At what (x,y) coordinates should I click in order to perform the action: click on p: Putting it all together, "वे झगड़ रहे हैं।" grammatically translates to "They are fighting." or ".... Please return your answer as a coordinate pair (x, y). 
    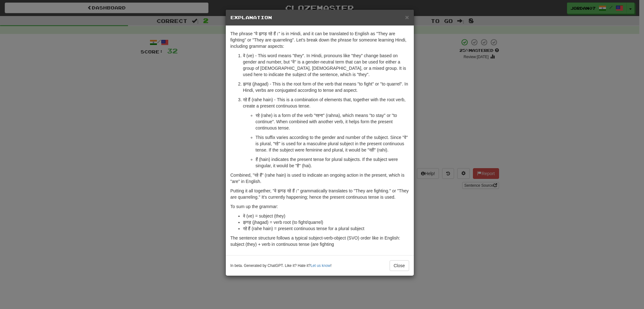
    Looking at the image, I should click on (319, 194).